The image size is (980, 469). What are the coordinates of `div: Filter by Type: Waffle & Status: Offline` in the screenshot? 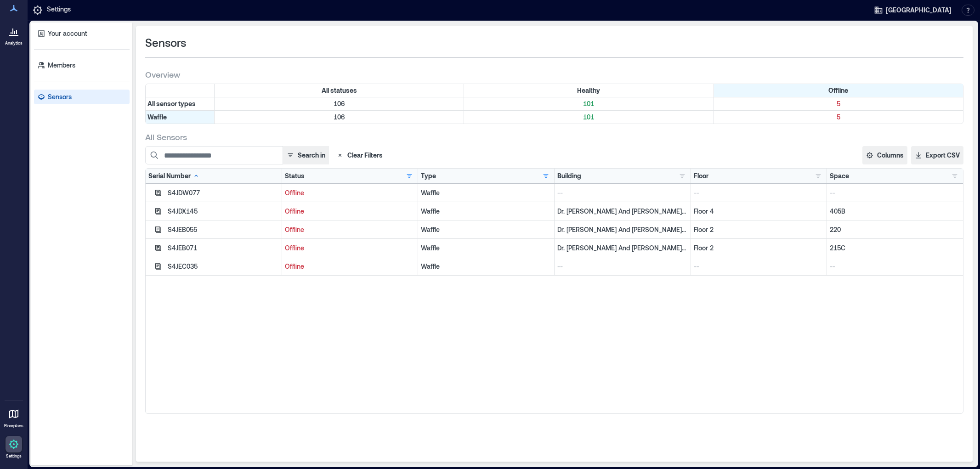 It's located at (838, 117).